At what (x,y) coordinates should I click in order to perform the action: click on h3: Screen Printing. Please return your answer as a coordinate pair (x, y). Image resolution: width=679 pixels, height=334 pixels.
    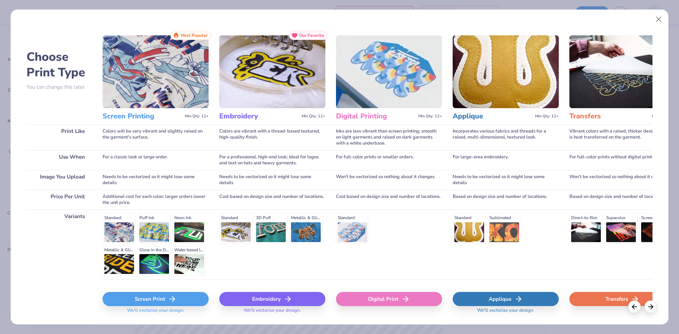
    Looking at the image, I should click on (142, 116).